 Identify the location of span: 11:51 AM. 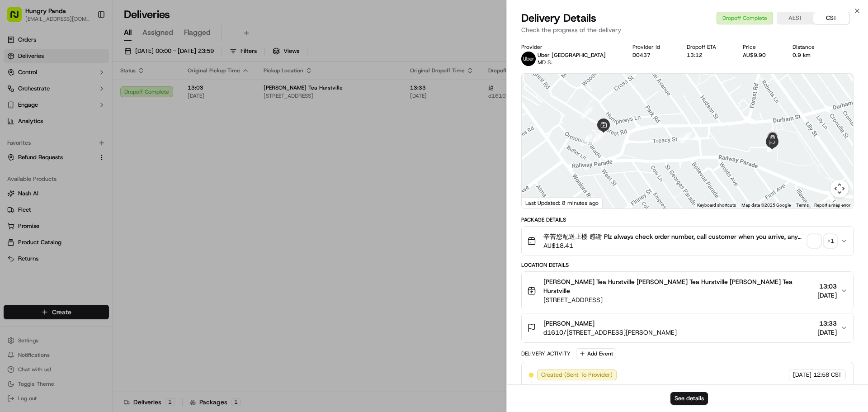
(48, 144).